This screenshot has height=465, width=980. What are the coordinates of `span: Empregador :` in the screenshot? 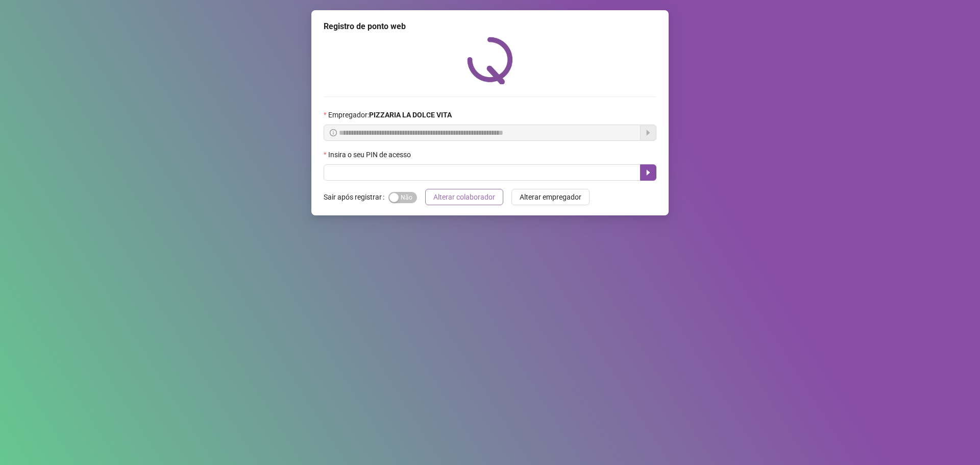 It's located at (390, 115).